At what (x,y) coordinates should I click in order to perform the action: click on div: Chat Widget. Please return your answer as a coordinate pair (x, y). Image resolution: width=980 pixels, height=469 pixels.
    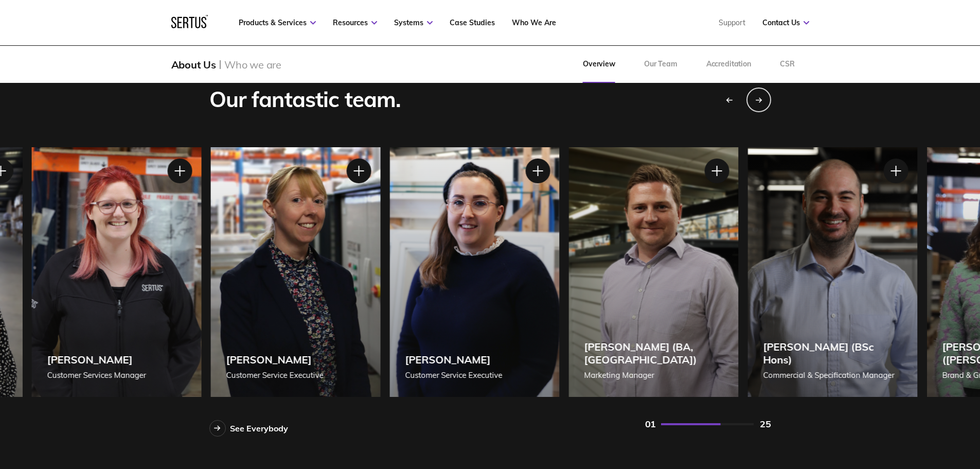
    Looking at the image, I should click on (887, 409).